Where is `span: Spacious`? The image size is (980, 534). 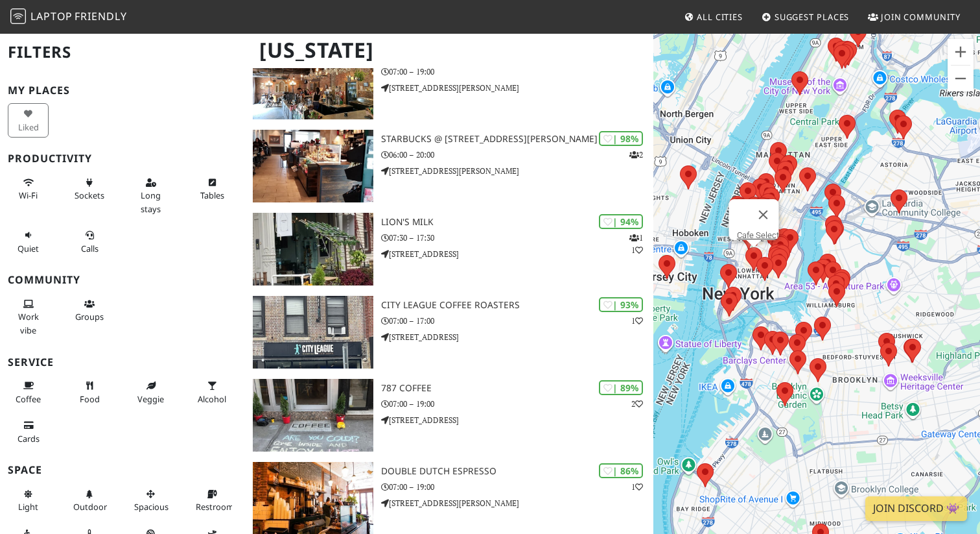 span: Spacious is located at coordinates (151, 507).